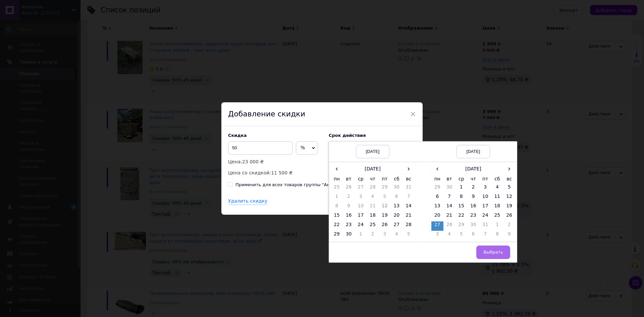 This screenshot has width=644, height=317. I want to click on td: 14, so click(449, 207).